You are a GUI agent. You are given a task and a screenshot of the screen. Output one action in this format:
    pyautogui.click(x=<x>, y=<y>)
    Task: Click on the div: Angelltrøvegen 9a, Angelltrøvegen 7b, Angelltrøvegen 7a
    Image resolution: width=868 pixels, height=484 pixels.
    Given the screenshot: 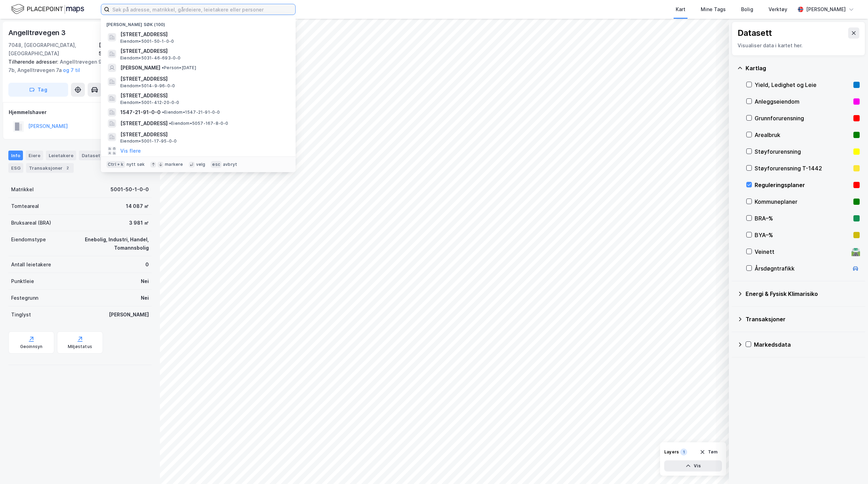 What is the action you would take?
    pyautogui.click(x=77, y=66)
    